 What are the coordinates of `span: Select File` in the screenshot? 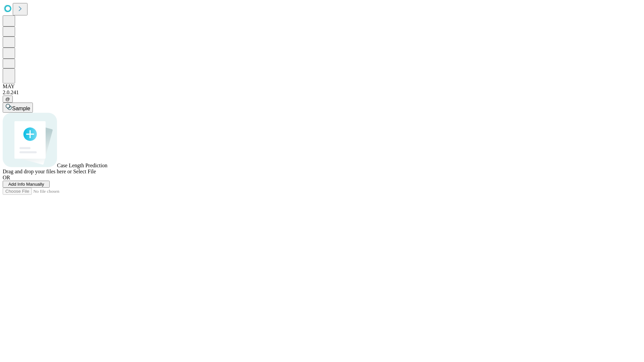 It's located at (84, 171).